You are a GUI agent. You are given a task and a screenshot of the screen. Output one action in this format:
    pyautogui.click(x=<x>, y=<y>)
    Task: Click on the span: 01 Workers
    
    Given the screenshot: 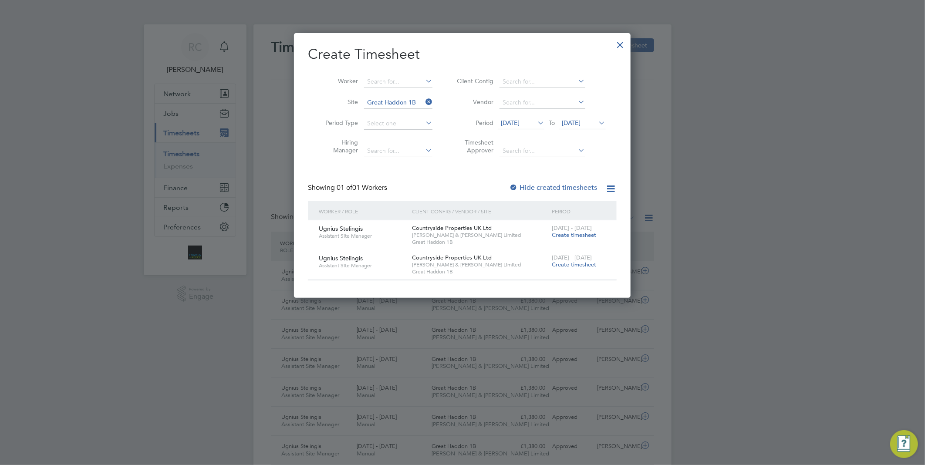 What is the action you would take?
    pyautogui.click(x=362, y=188)
    